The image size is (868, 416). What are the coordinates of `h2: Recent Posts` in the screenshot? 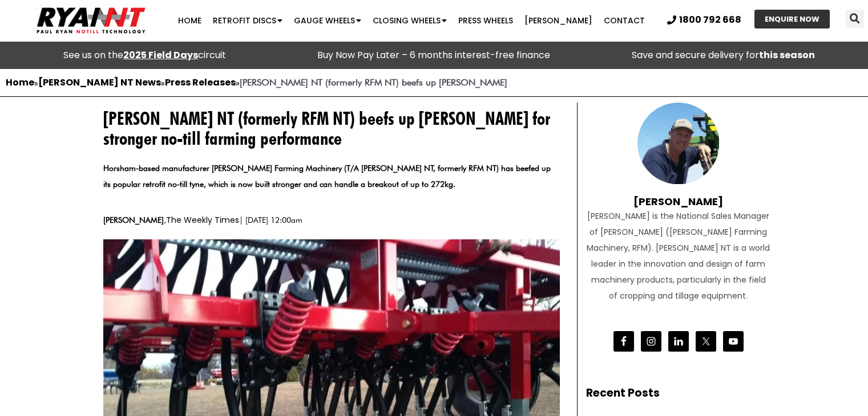 It's located at (678, 393).